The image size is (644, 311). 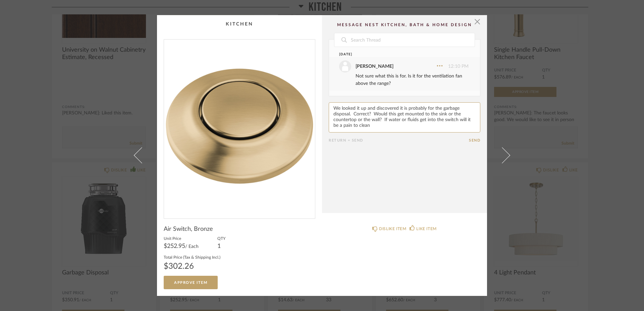 I want to click on label: Unit Price, so click(x=181, y=238).